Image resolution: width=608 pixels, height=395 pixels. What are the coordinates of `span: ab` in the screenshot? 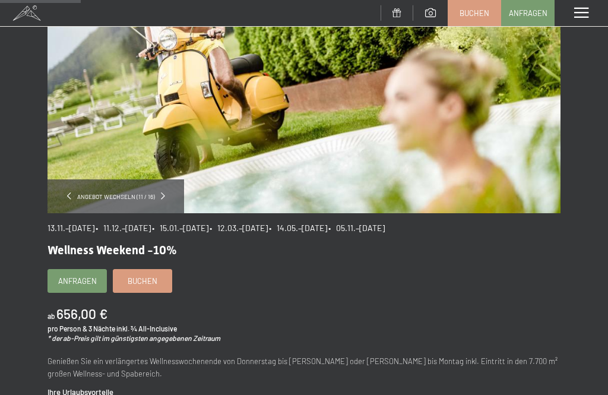 It's located at (51, 316).